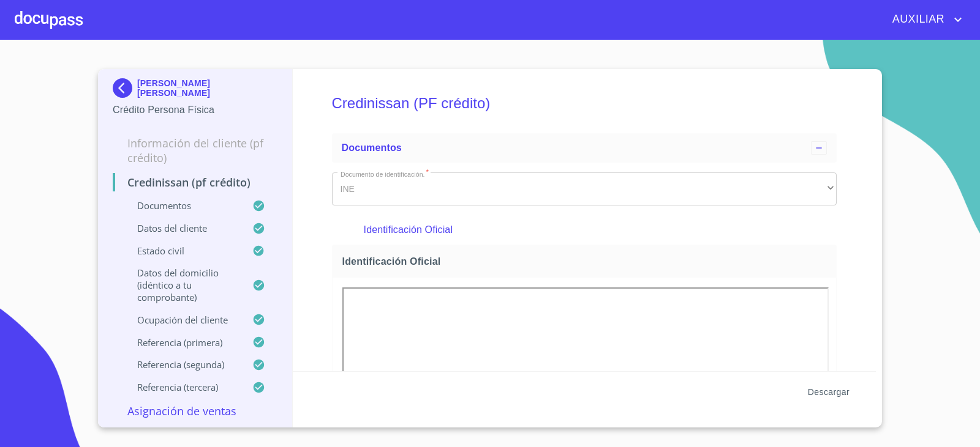  I want to click on div: Documentos, so click(584, 148).